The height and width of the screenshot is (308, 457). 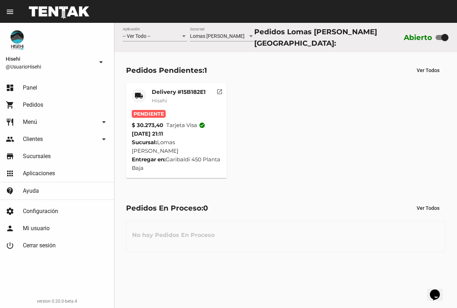 What do you see at coordinates (173, 235) in the screenshot?
I see `h3: No hay Pedidos En Proceso` at bounding box center [173, 235].